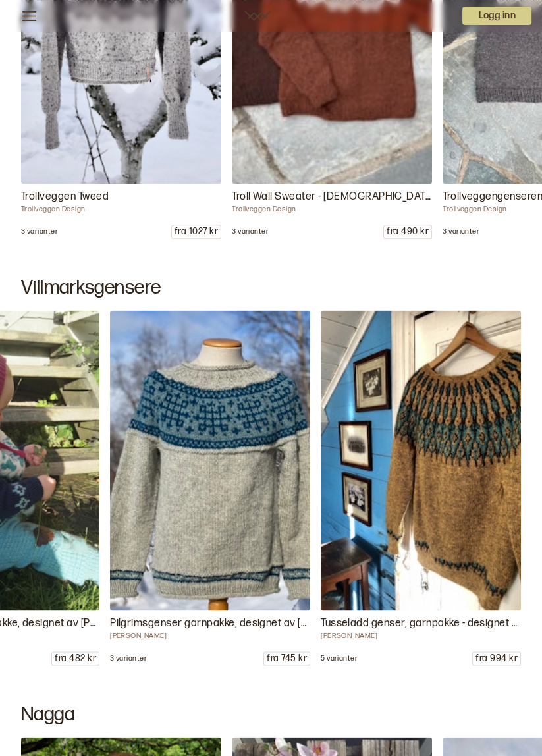 The width and height of the screenshot is (542, 756). Describe the element at coordinates (121, 197) in the screenshot. I see `p: Trollveggen Tweed` at that location.